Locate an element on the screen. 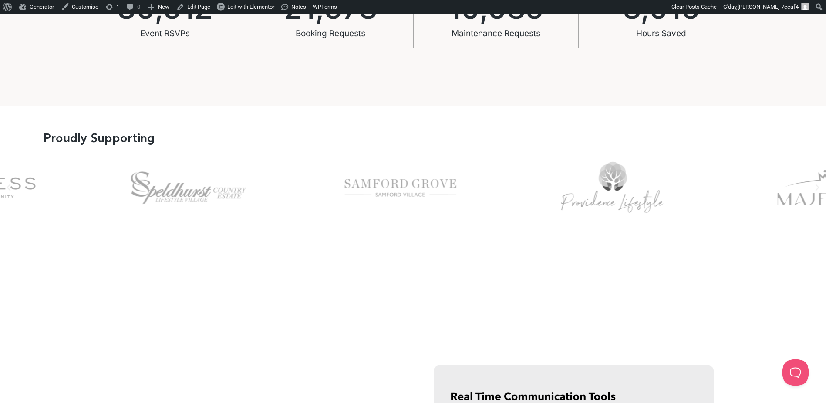  div: Event RSVPs is located at coordinates (165, 34).